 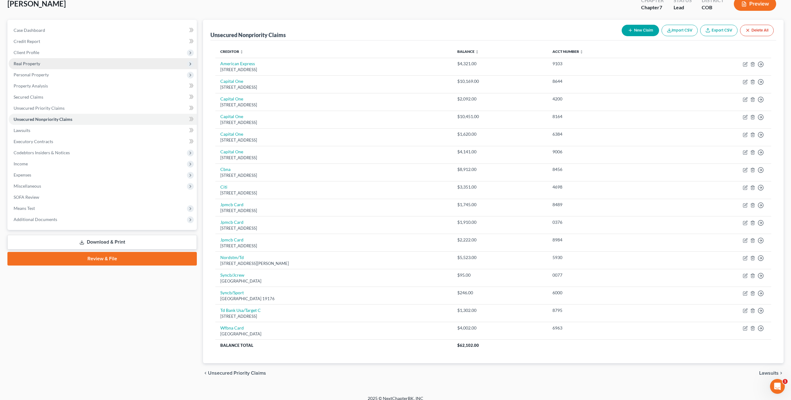 What do you see at coordinates (718, 30) in the screenshot?
I see `a: Export CSV` at bounding box center [718, 30].